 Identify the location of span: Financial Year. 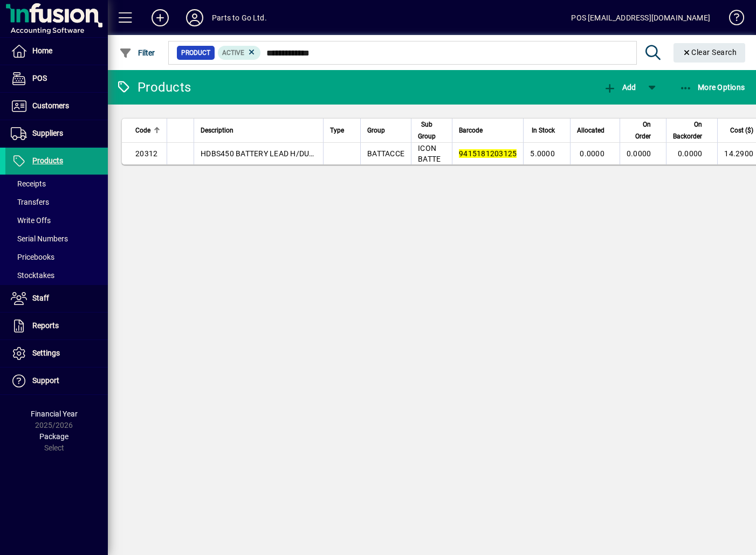
(54, 414).